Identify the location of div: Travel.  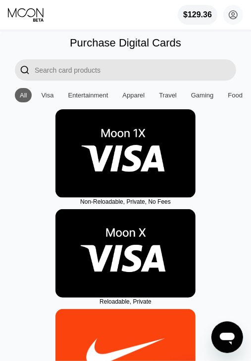
(168, 95).